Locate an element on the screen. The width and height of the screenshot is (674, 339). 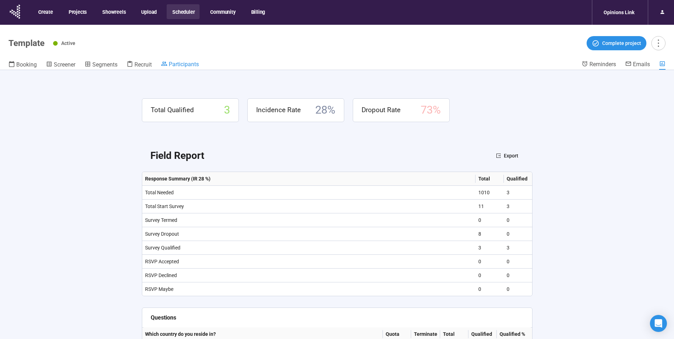
span: Participants is located at coordinates (184, 64).